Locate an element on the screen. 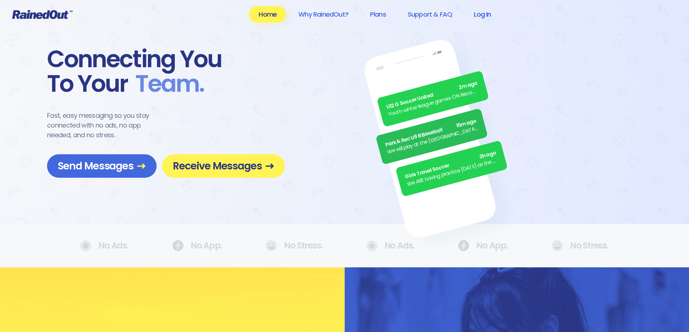  div: Park & Rec U9 B Baseball is located at coordinates (431, 133).